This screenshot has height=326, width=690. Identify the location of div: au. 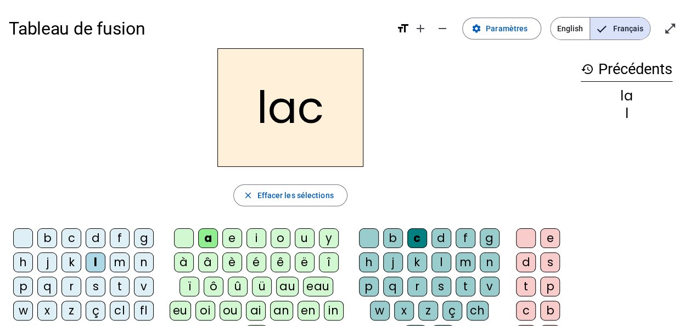
(287, 287).